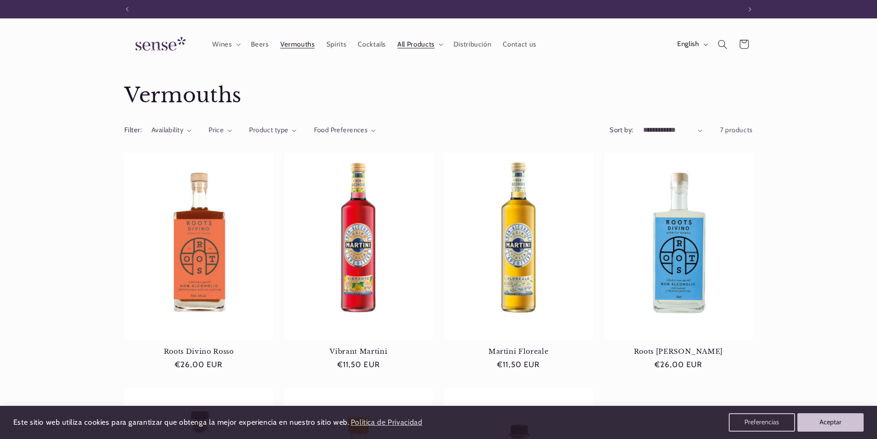 The image size is (877, 439). Describe the element at coordinates (472, 44) in the screenshot. I see `span: Distribución` at that location.